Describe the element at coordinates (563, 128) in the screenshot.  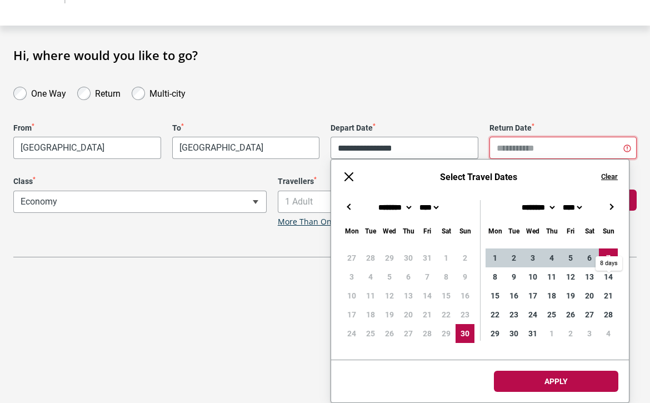
I see `label: Return Date` at that location.